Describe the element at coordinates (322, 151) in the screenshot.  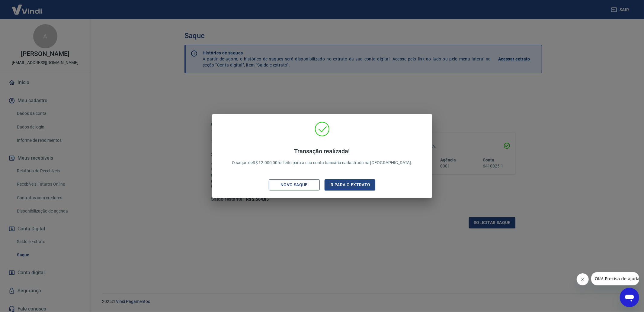
I see `h4: Transação realizada!` at that location.